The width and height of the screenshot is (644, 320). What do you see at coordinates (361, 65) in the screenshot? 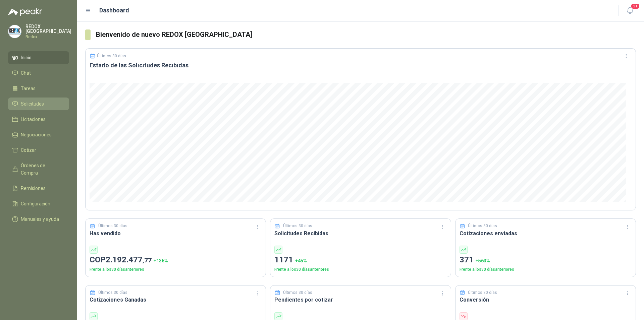
I see `h3: Estado de las Solicitudes Recibidas` at bounding box center [361, 65].